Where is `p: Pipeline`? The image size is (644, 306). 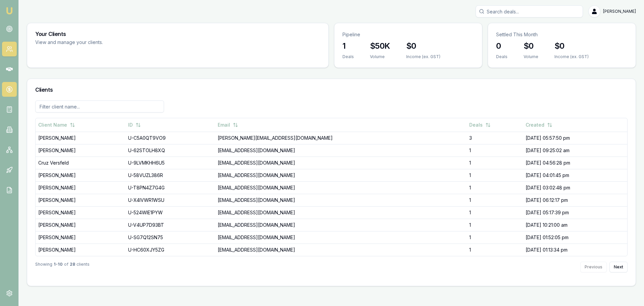
p: Pipeline is located at coordinates (408, 35).